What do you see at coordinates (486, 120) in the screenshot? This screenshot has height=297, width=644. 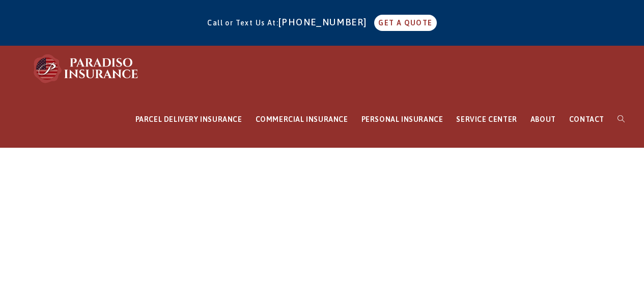 I see `a: SERVICE CENTER` at bounding box center [486, 120].